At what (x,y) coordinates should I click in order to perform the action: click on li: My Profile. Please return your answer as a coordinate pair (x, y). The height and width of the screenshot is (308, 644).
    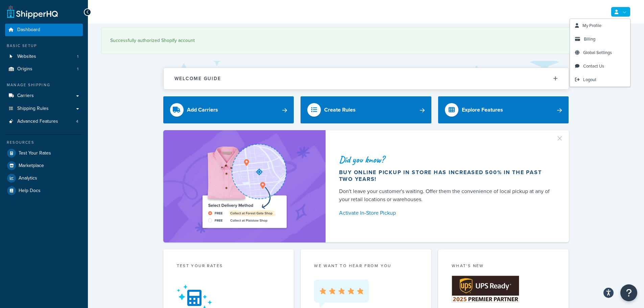
    Looking at the image, I should click on (600, 26).